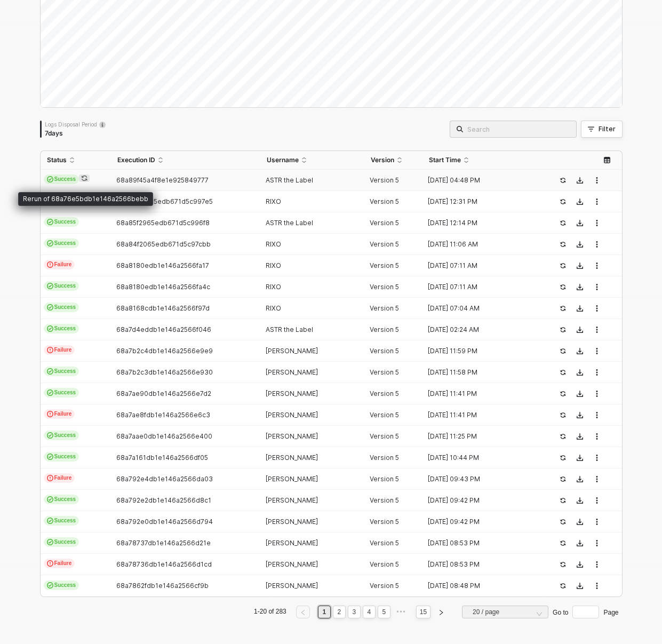  What do you see at coordinates (164, 372) in the screenshot?
I see `span: 68a7b2c3db1e146a2566e930` at bounding box center [164, 372].